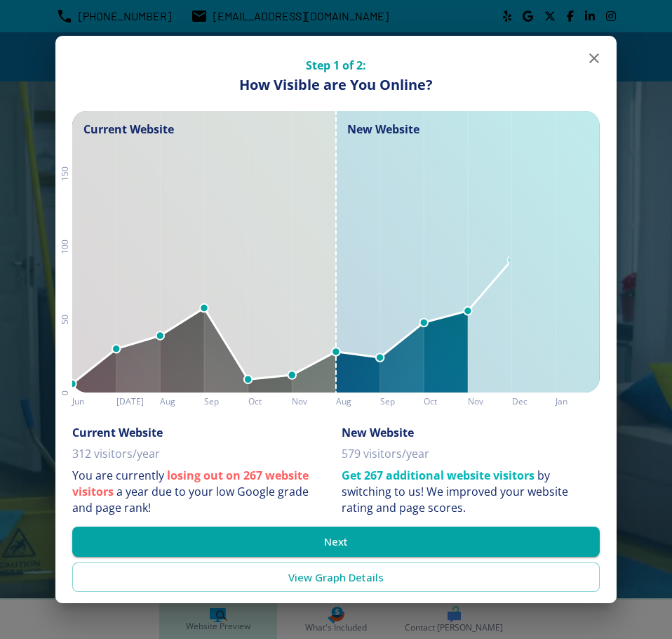 Image resolution: width=672 pixels, height=639 pixels. What do you see at coordinates (94, 401) in the screenshot?
I see `h6: Jun` at bounding box center [94, 401].